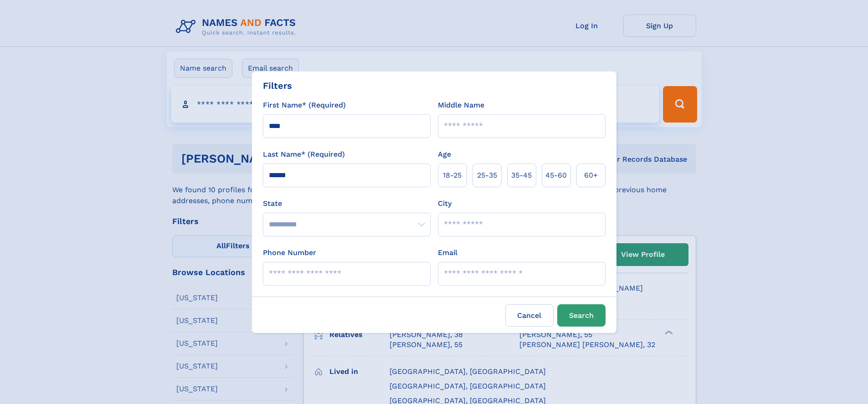 This screenshot has width=868, height=404. What do you see at coordinates (487, 175) in the screenshot?
I see `span: 25‑35` at bounding box center [487, 175].